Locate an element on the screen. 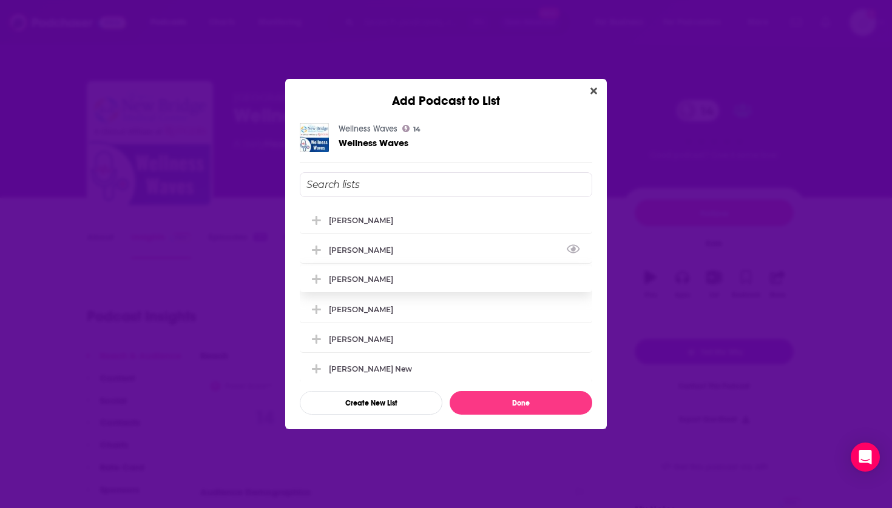 The image size is (892, 508). div: Thomas Smith is located at coordinates (446, 279).